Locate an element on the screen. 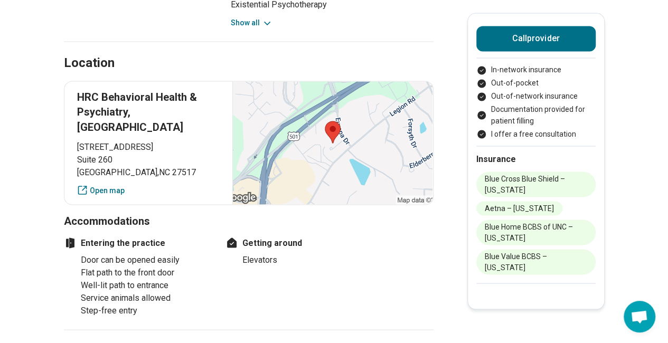 The height and width of the screenshot is (343, 668). button: Show all is located at coordinates (251, 23).